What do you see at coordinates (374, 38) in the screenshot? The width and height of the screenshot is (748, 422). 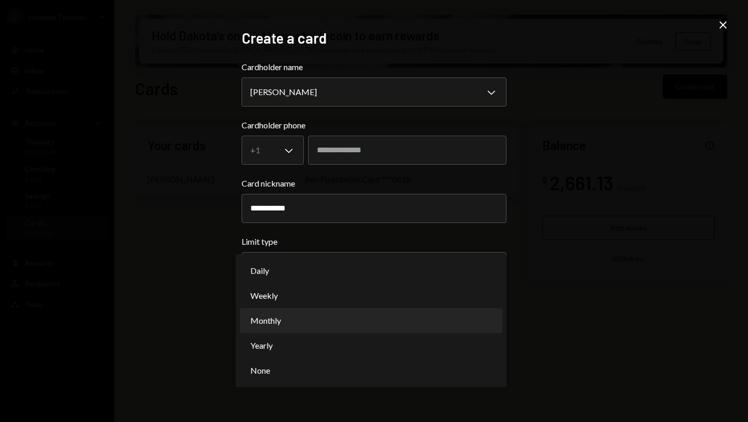 I see `h2: Create a card` at bounding box center [374, 38].